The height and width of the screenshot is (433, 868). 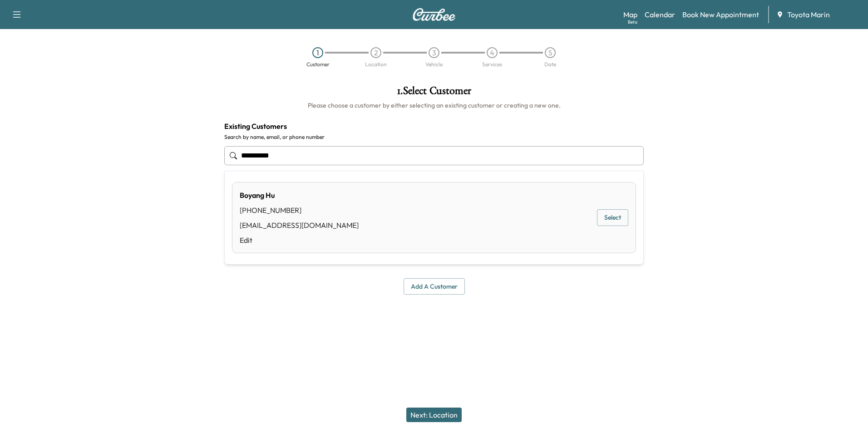 What do you see at coordinates (434, 415) in the screenshot?
I see `button: Next: Location` at bounding box center [434, 415].